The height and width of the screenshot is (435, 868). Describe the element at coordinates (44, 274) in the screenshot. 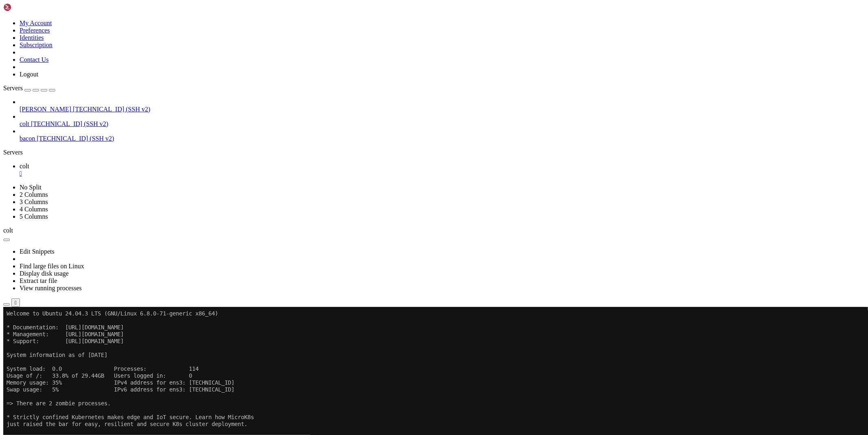

I see `a: Display disk usage` at that location.